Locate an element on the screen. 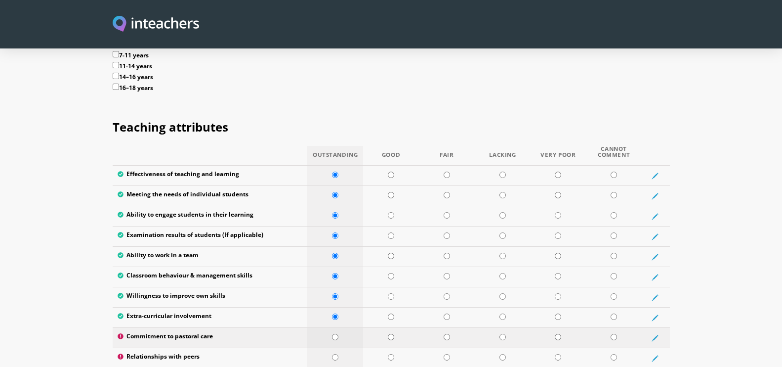 This screenshot has height=367, width=782. label: Classroom behaviour & management skills is located at coordinates (210, 277).